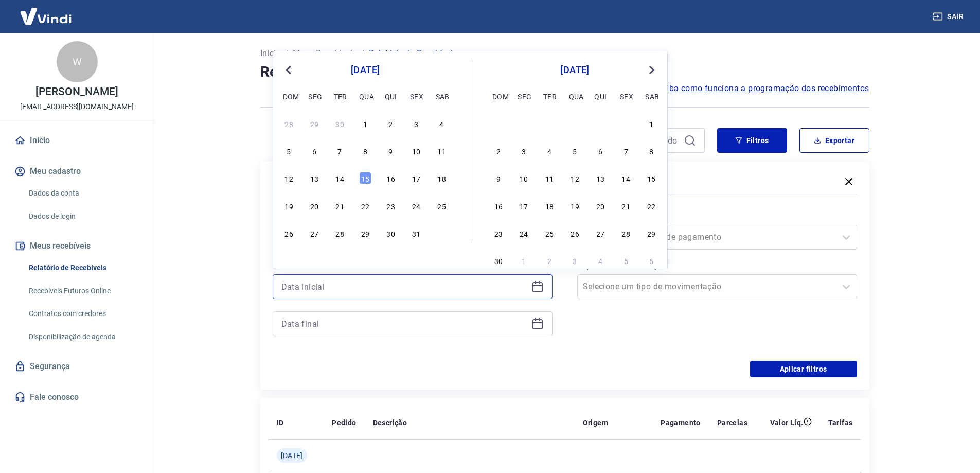  What do you see at coordinates (340, 151) in the screenshot?
I see `div: Choose terça-feira, 7 de outubro de 2025` at bounding box center [340, 151].